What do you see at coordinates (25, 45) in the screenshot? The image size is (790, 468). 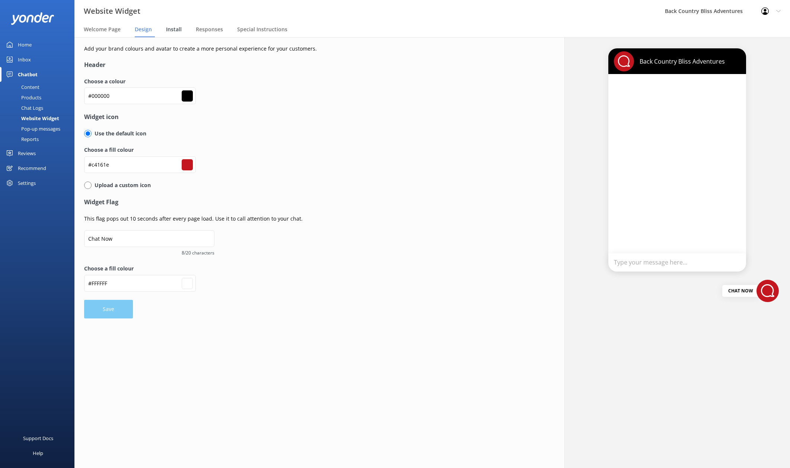 I see `div: Home` at bounding box center [25, 45].